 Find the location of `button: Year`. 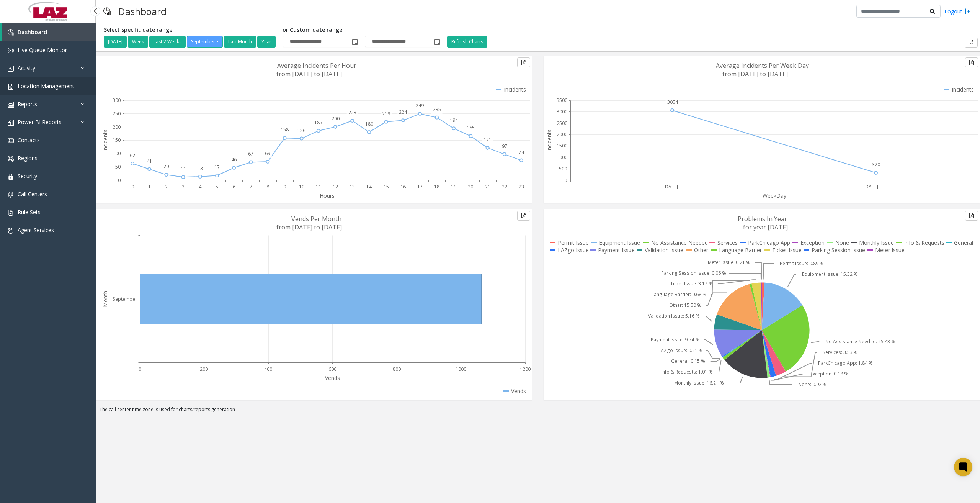

button: Year is located at coordinates (266, 42).